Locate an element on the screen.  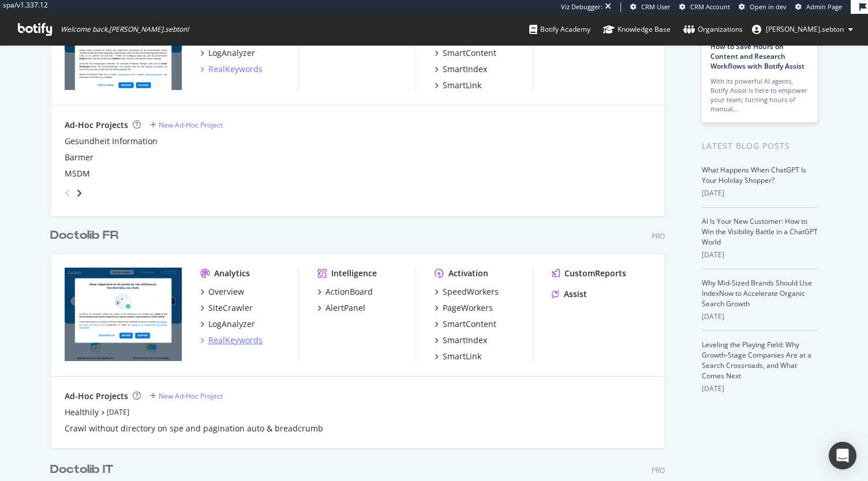
div: Barmer is located at coordinates (79, 157).